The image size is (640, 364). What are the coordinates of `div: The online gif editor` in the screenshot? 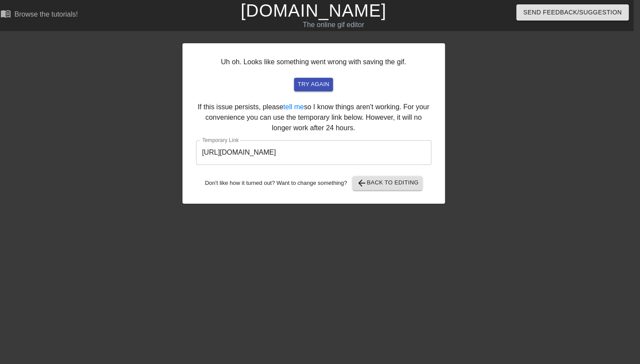 It's located at (333, 25).